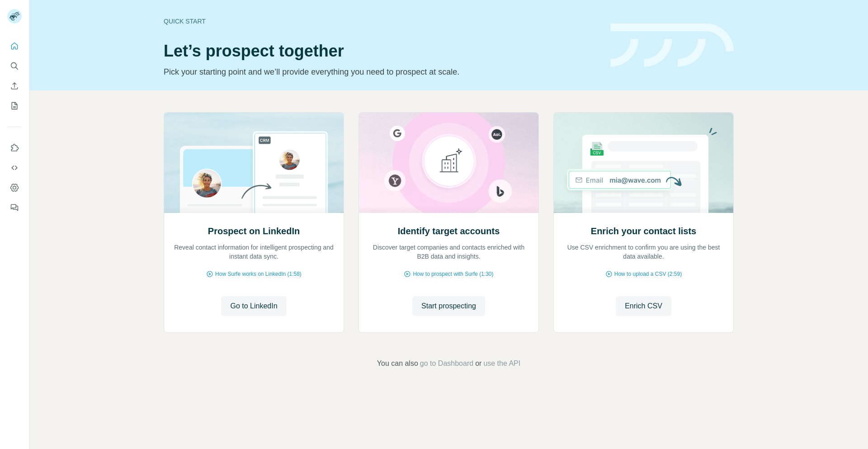  I want to click on button: Go to LinkedIn, so click(254, 307).